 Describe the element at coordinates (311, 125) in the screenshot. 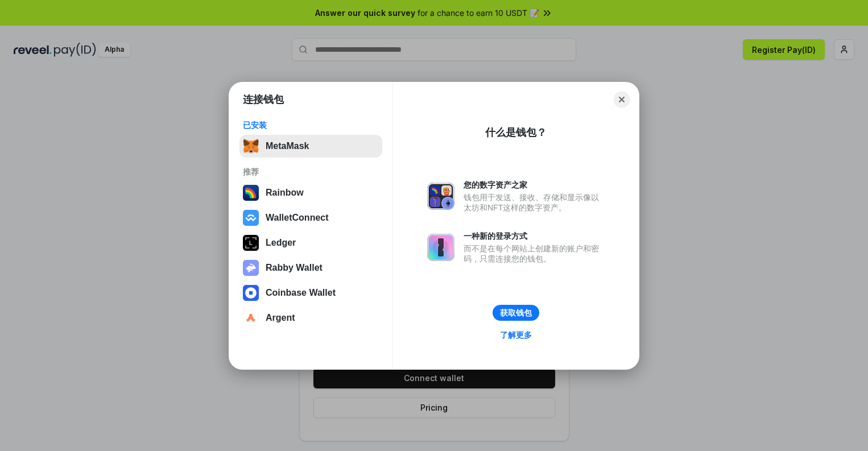

I see `div: 已安装` at that location.